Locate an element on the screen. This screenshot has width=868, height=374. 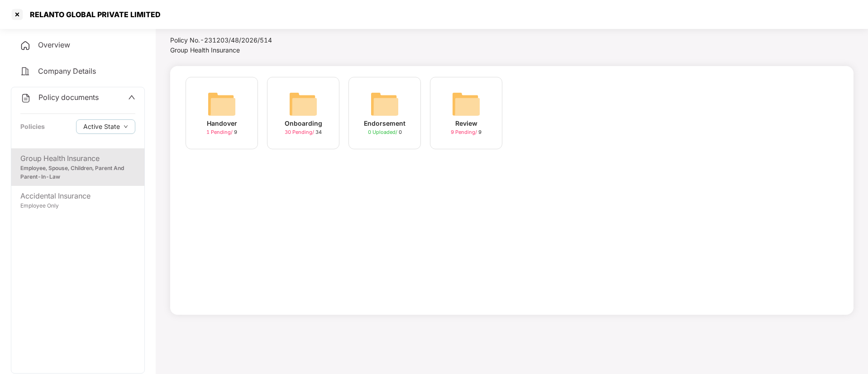
span: Overview is located at coordinates (53, 45).